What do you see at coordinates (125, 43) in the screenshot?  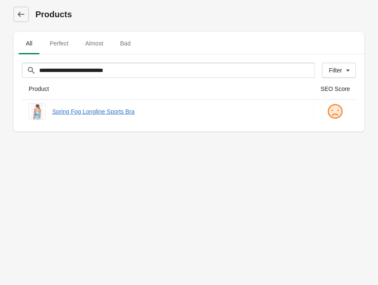 I see `span: Bad` at bounding box center [125, 43].